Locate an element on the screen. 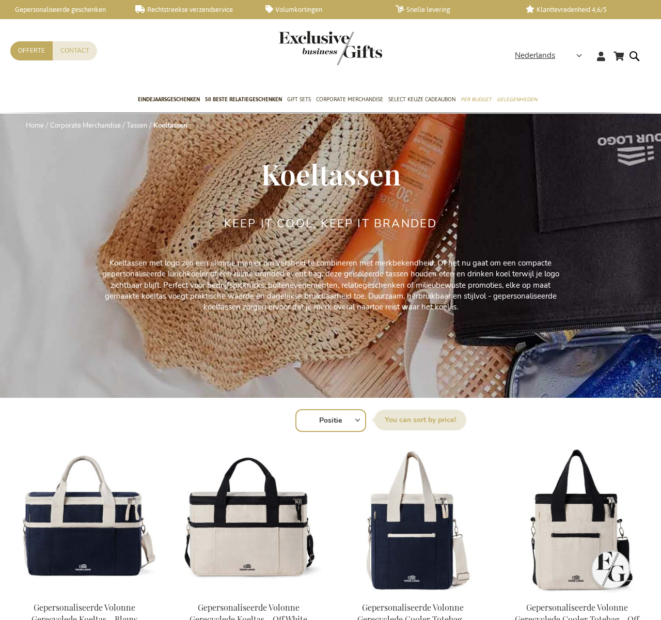  span: Nederlands is located at coordinates (535, 55).